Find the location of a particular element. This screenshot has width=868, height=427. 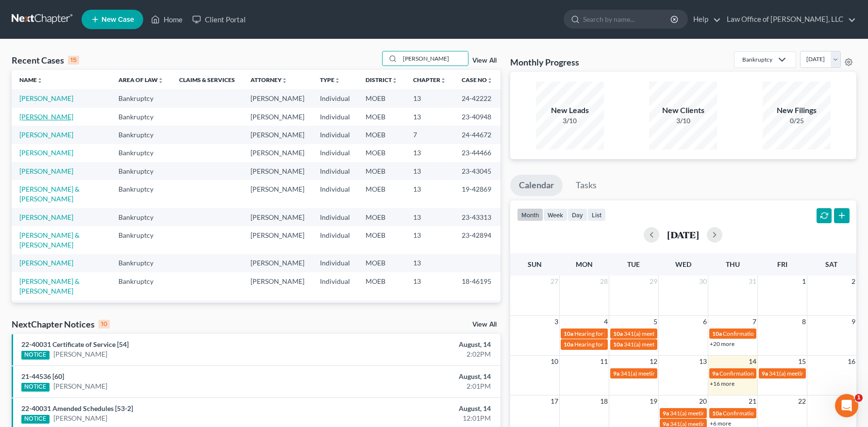

span: 20 is located at coordinates (703, 401).